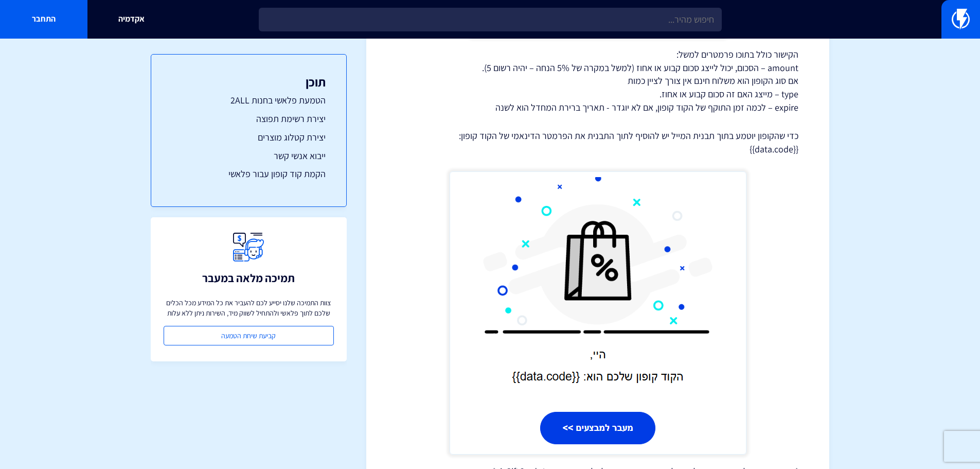  What do you see at coordinates (249, 82) in the screenshot?
I see `h3: תוכן` at bounding box center [249, 82].